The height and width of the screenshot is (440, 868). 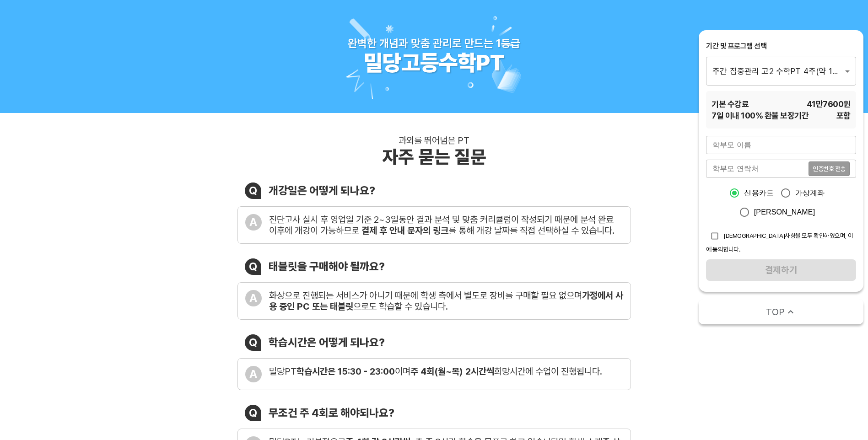 I want to click on span: 기본 수강료, so click(x=730, y=104).